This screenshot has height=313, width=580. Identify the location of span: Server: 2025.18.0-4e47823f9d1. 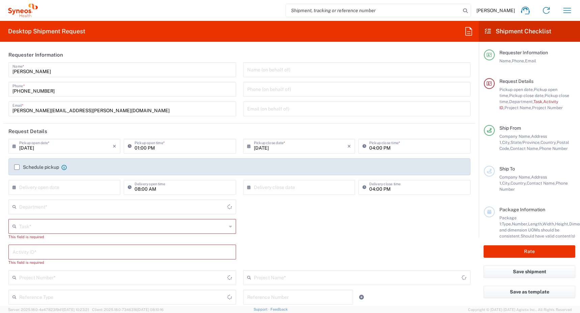
(49, 310).